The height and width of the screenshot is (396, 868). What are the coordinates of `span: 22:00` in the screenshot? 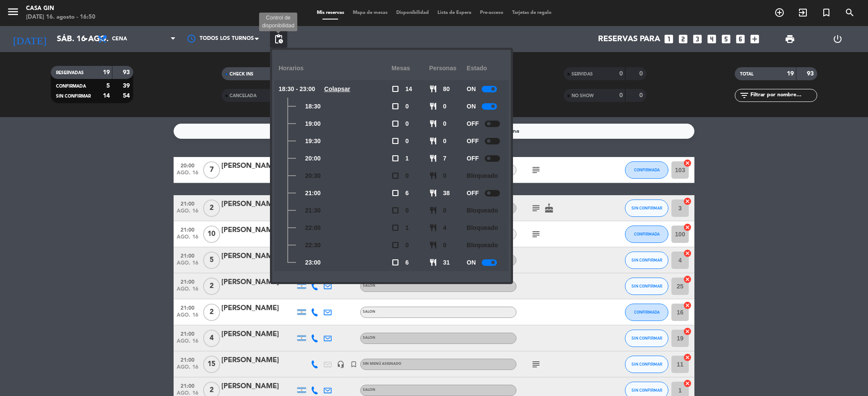 It's located at (313, 228).